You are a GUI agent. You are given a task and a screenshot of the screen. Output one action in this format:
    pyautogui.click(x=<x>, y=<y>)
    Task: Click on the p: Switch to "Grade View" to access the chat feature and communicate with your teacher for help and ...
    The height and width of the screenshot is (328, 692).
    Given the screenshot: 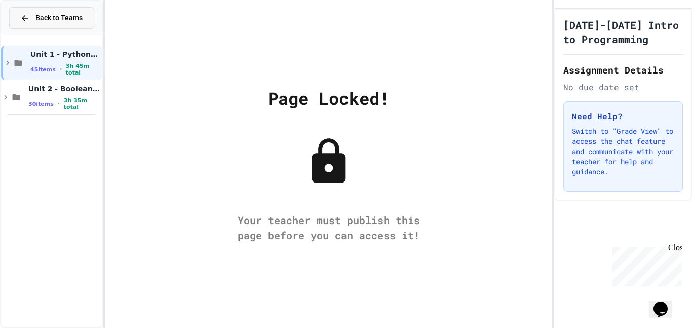 What is the action you would take?
    pyautogui.click(x=623, y=151)
    